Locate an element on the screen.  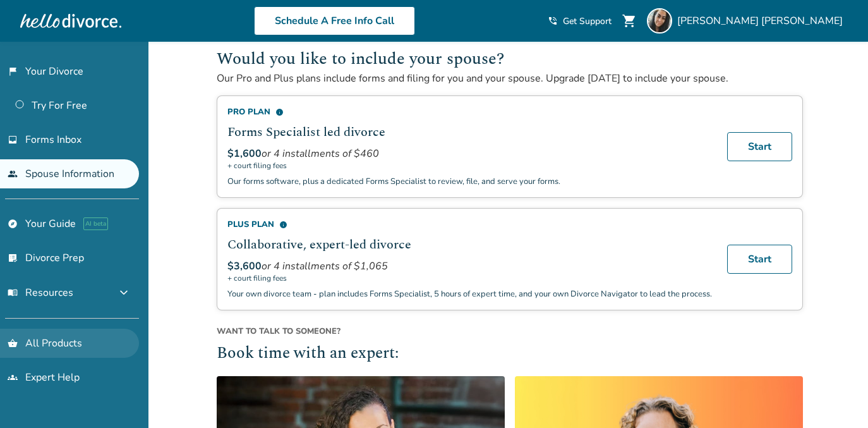
span: Get Support is located at coordinates (587, 21).